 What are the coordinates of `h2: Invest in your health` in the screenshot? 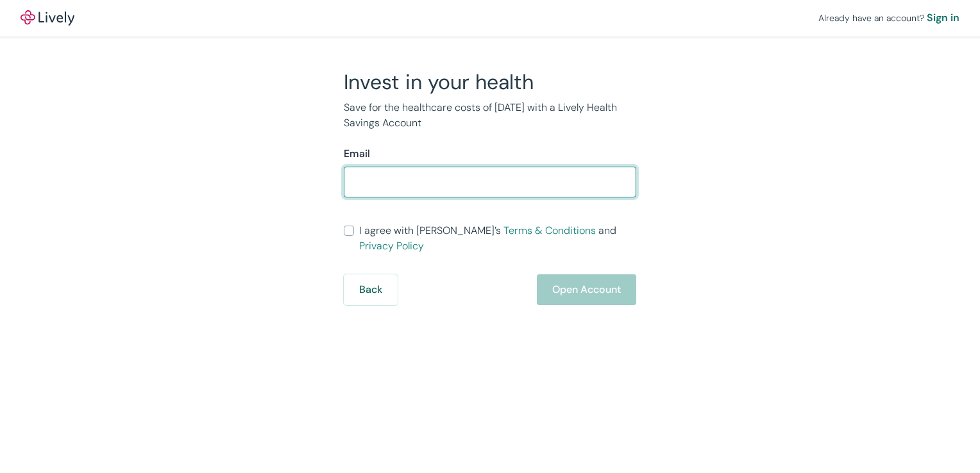 It's located at (490, 82).